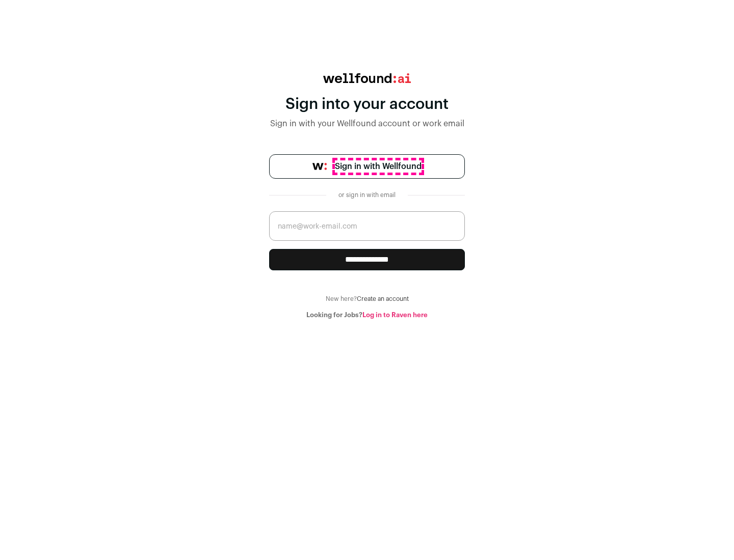 The width and height of the screenshot is (734, 560). I want to click on div: Sign into your account, so click(367, 104).